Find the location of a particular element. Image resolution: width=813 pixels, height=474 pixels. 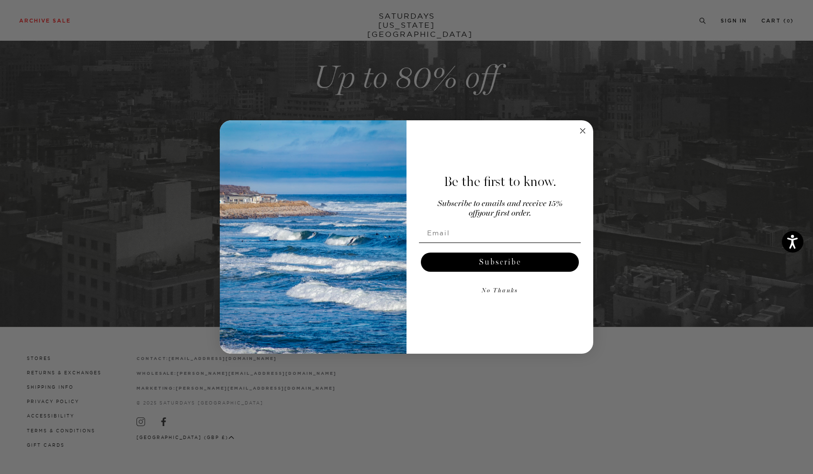

span: off is located at coordinates (473, 213).